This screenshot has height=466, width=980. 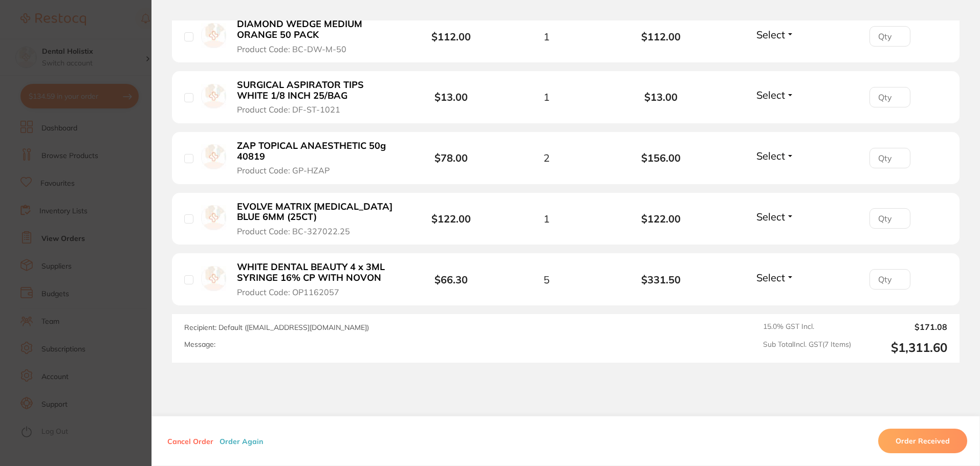 What do you see at coordinates (807, 327) in the screenshot?
I see `span: 15.0 % GST Incl.` at bounding box center [807, 327].